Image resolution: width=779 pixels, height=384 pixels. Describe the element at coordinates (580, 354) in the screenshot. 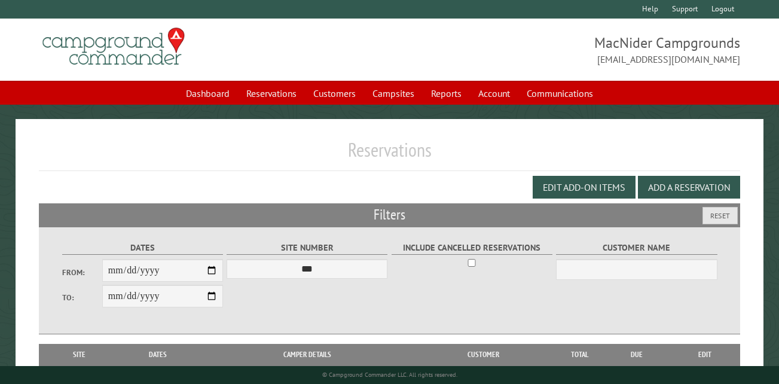

I see `th: Total` at that location.